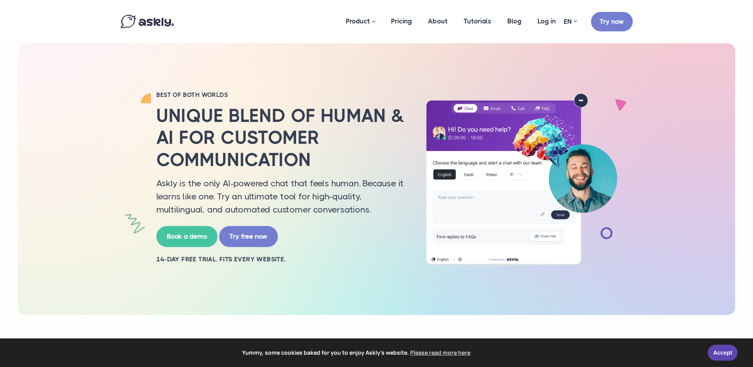  I want to click on span: Yummy, some cookies baked for you to enjoy Askly's website., so click(357, 352).